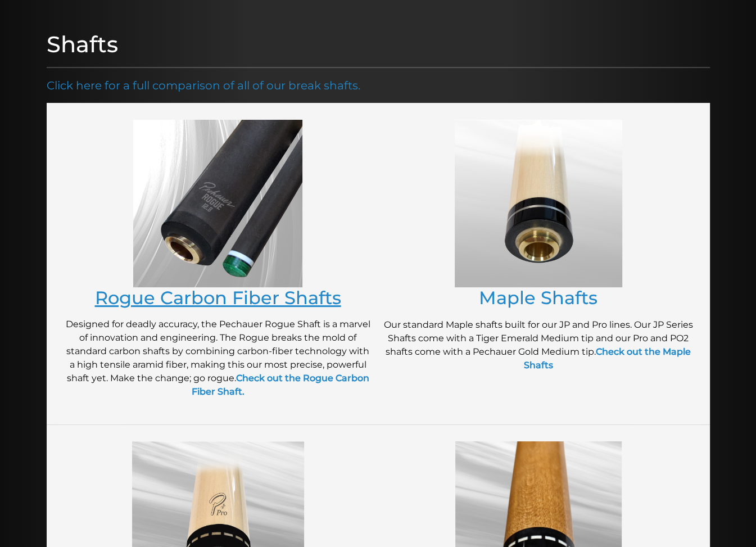  Describe the element at coordinates (607, 358) in the screenshot. I see `a: Check out the Maple Shafts` at that location.